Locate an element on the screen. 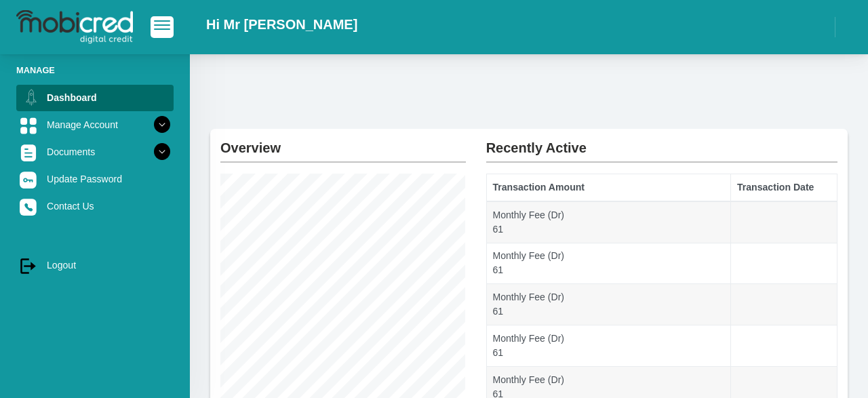 The image size is (868, 398). h2: Overview is located at coordinates (344, 142).